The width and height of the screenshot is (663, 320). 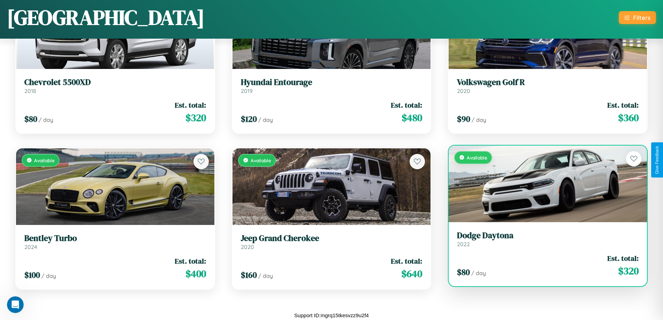 I want to click on span: $ 90, so click(x=464, y=119).